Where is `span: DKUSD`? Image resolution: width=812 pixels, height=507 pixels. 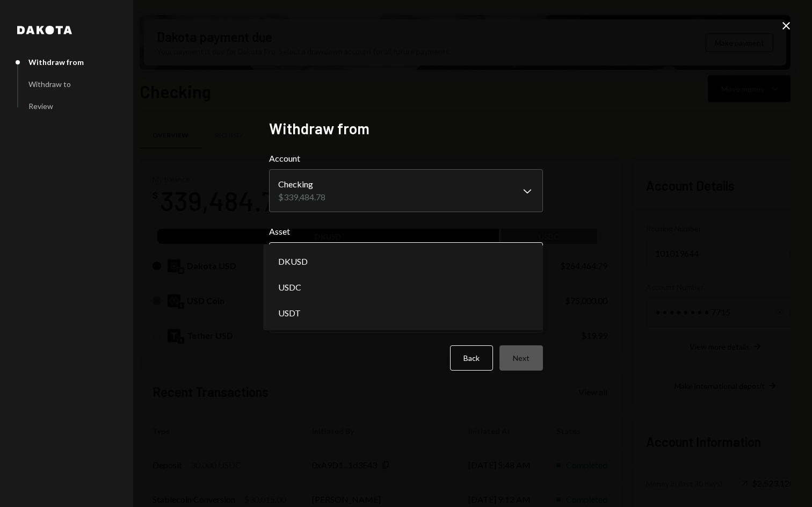
span: DKUSD is located at coordinates (293, 262).